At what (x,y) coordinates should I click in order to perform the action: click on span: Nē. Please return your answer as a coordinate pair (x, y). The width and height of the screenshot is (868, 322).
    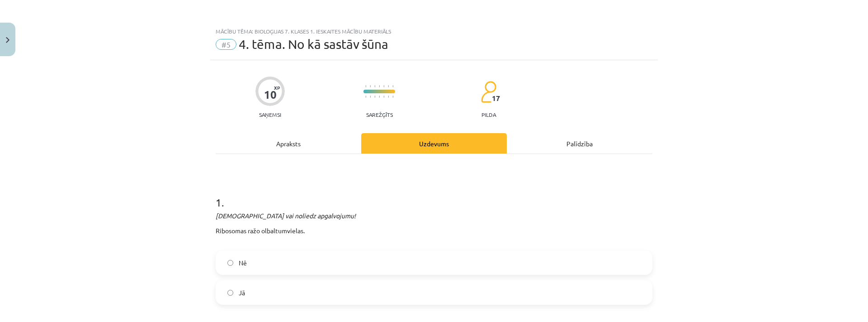
    Looking at the image, I should click on (243, 263).